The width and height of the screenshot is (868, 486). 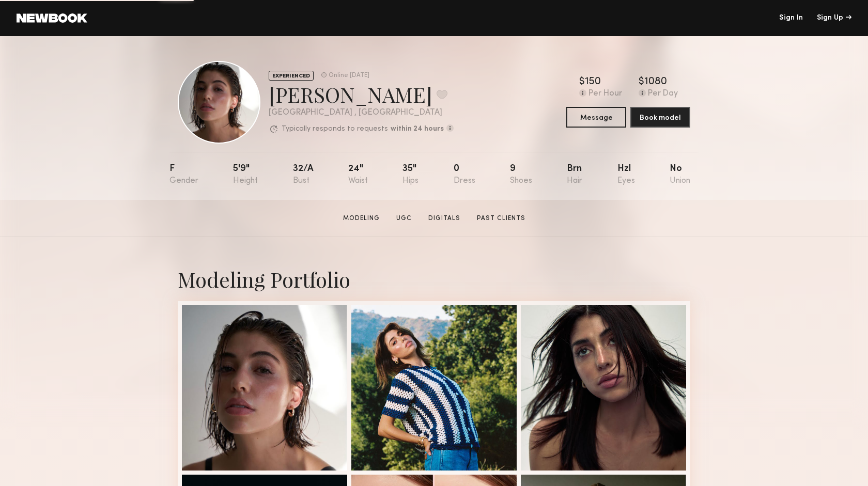 What do you see at coordinates (663, 94) in the screenshot?
I see `div: Per Day` at bounding box center [663, 94].